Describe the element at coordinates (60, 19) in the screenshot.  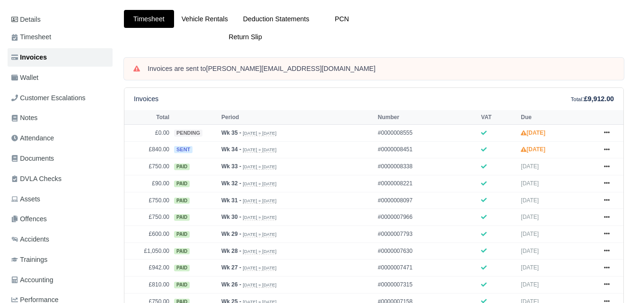
I see `a: Details` at that location.